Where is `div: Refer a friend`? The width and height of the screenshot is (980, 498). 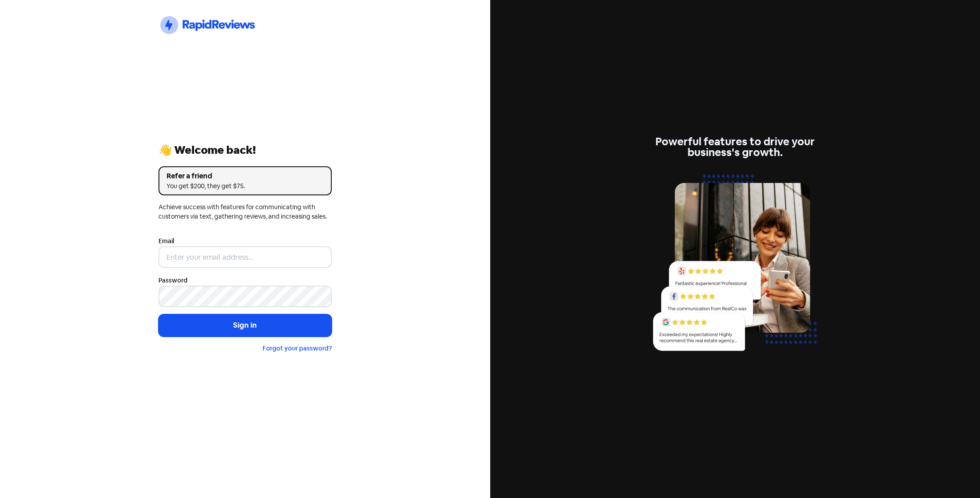
div: Refer a friend is located at coordinates (245, 176).